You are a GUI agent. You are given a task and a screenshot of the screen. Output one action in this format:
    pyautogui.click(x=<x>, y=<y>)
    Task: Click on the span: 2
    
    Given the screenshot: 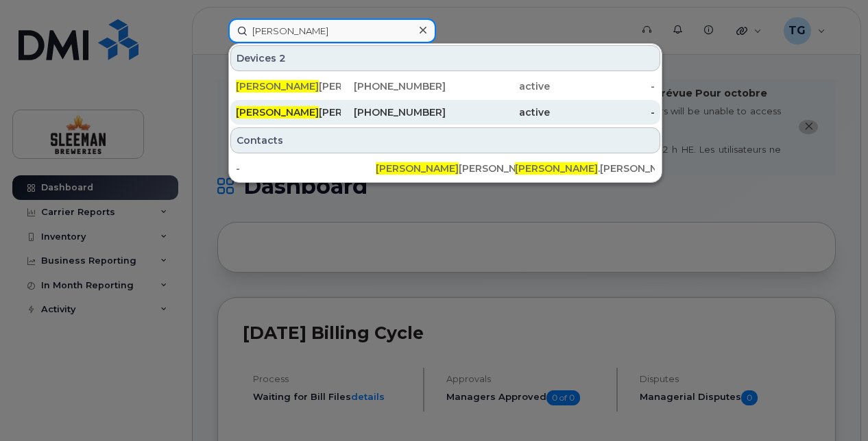 What is the action you would take?
    pyautogui.click(x=282, y=58)
    